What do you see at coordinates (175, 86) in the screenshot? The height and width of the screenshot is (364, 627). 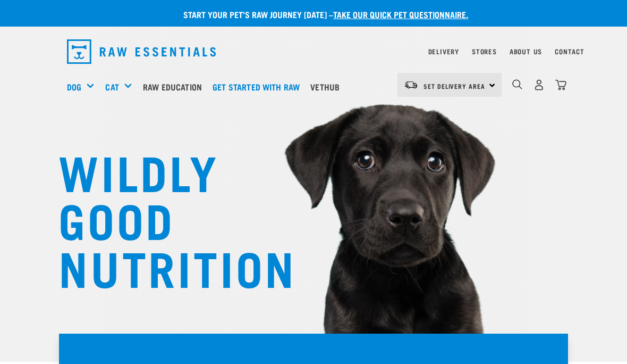 I see `a: Raw Education` at bounding box center [175, 86].